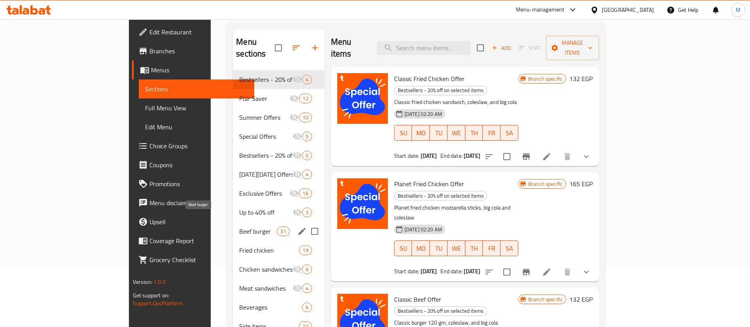 The image size is (750, 327). Describe the element at coordinates (501, 48) in the screenshot. I see `span: Add item` at that location.